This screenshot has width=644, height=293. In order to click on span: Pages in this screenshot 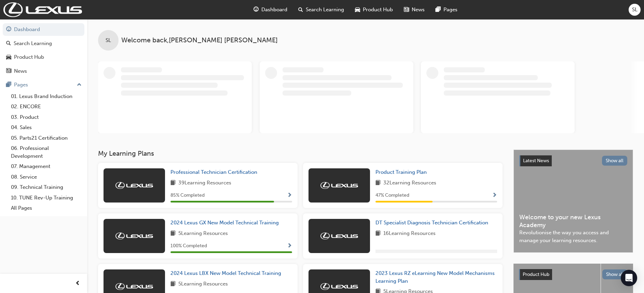, I will do `click(450, 10)`.